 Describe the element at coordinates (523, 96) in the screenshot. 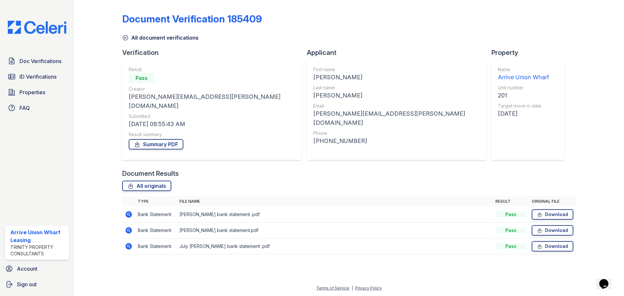

I see `div: 201` at that location.